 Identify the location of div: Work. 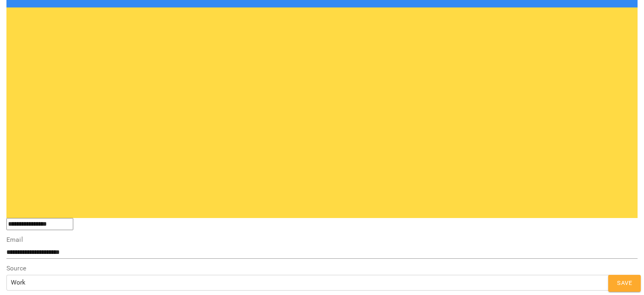
(18, 282).